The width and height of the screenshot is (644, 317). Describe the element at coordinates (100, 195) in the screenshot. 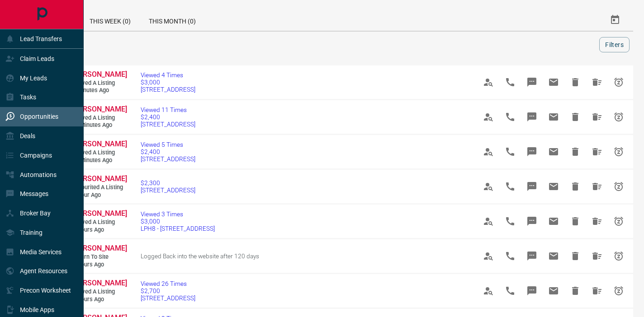

I see `span: 1 hour ago` at that location.